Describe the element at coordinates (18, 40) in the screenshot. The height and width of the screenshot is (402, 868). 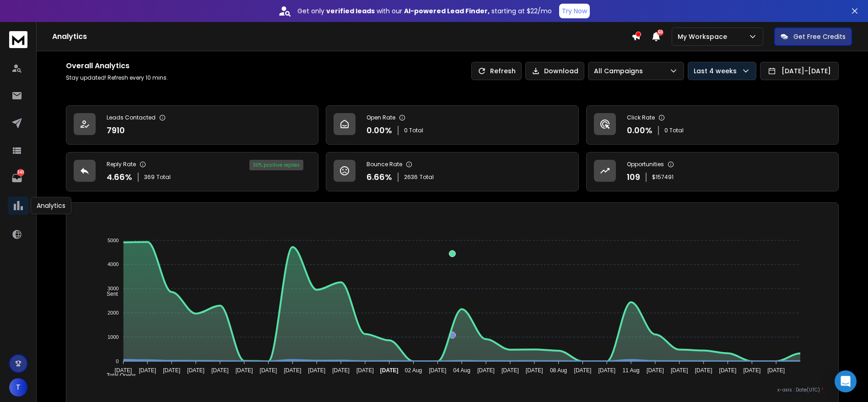
I see `img: logo` at that location.